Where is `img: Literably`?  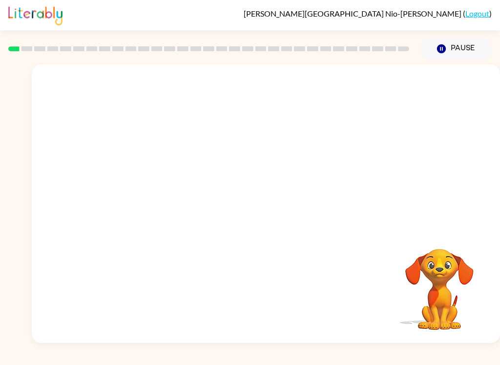 img: Literably is located at coordinates (35, 15).